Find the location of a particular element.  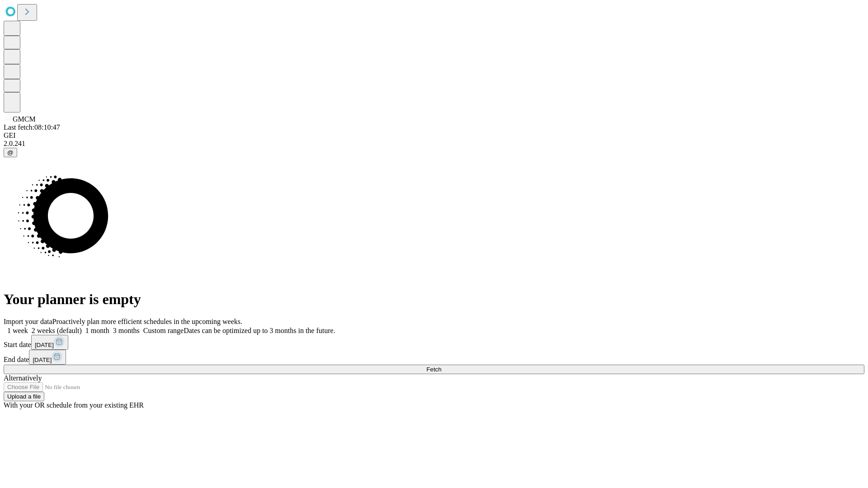

span: Alternatively is located at coordinates (23, 378).